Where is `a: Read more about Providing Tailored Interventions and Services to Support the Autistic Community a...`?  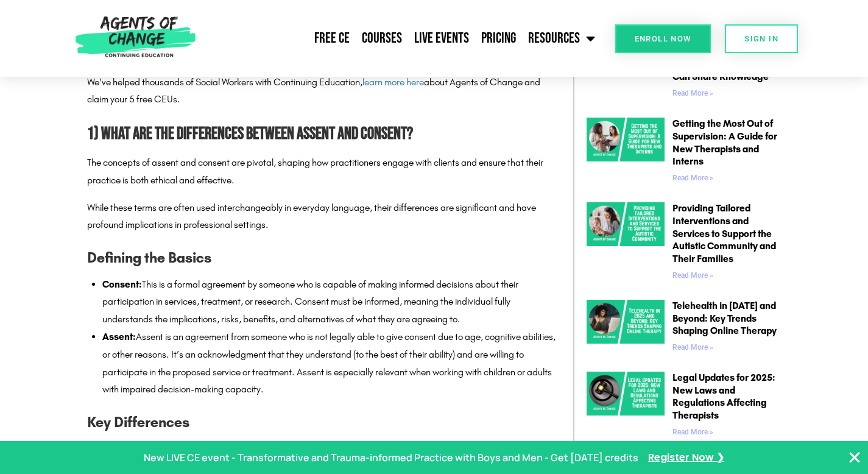
a: Read more about Providing Tailored Interventions and Services to Support the Autistic Community a... is located at coordinates (692, 275).